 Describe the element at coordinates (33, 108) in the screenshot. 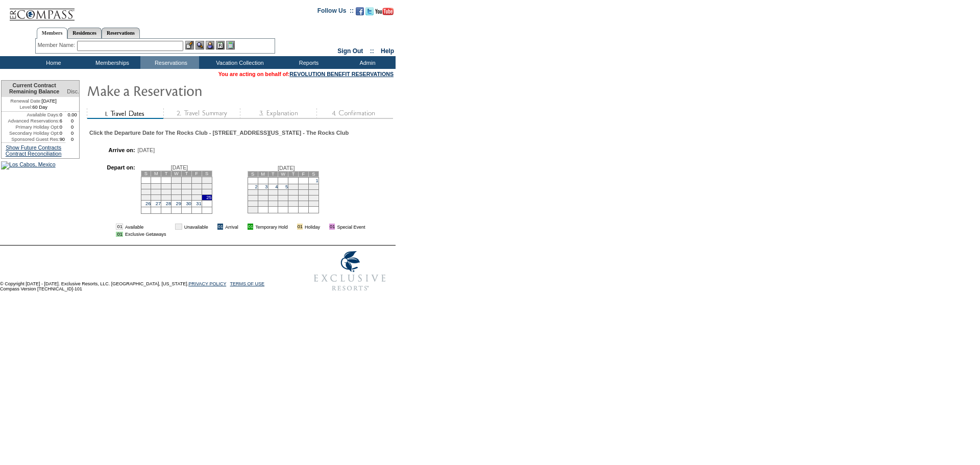

I see `td: 60 Day` at that location.